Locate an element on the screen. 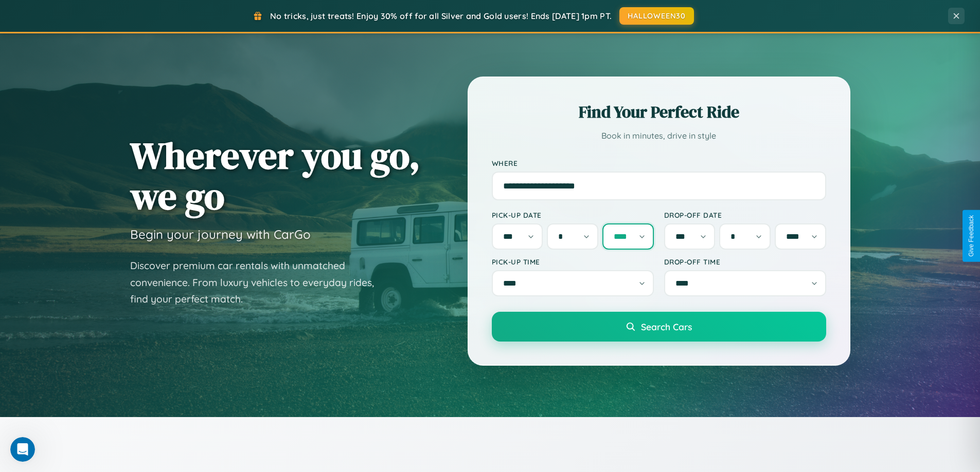  label: Pick-up Time is located at coordinates (573, 261).